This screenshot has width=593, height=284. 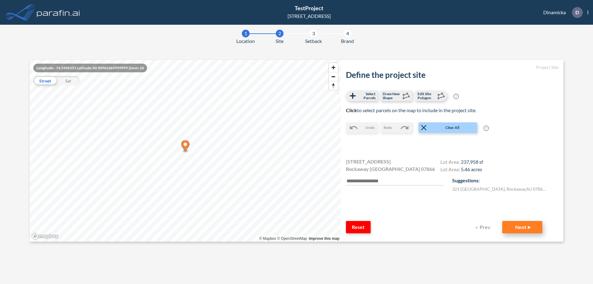 I want to click on a: Mapbox, so click(x=267, y=238).